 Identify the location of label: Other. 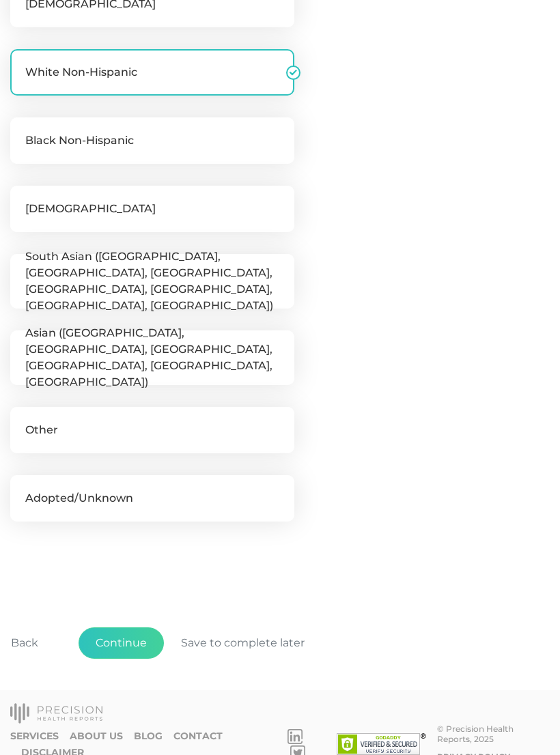
(153, 430).